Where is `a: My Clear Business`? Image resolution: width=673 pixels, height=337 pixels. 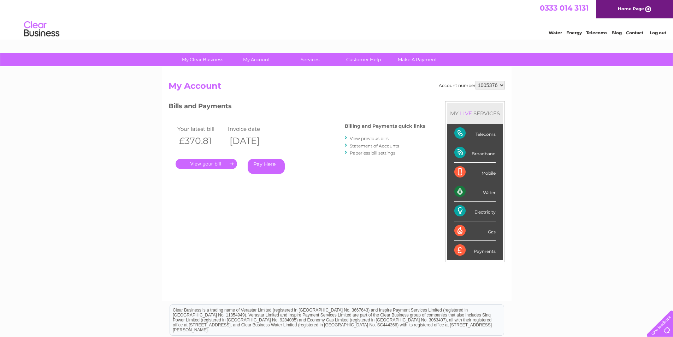
a: My Clear Business is located at coordinates (202, 59).